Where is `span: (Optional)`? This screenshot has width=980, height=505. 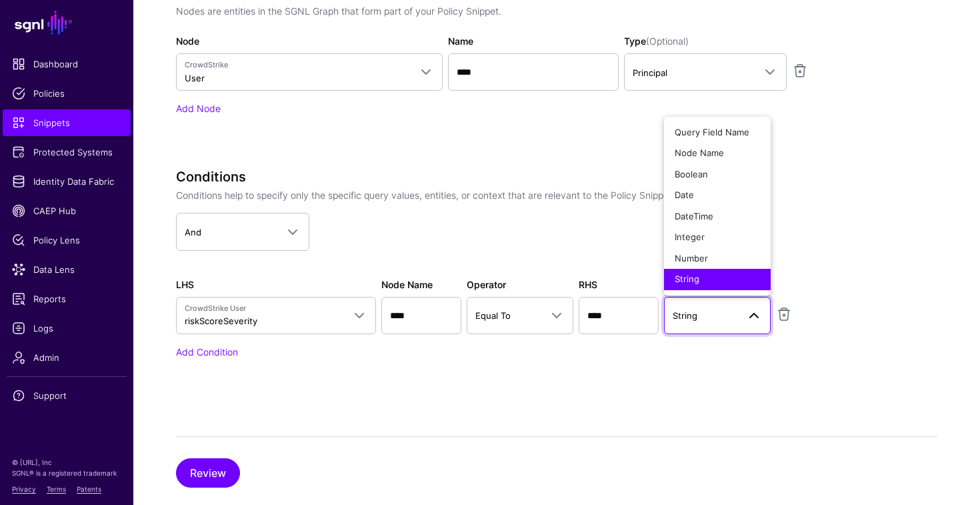 span: (Optional) is located at coordinates (668, 41).